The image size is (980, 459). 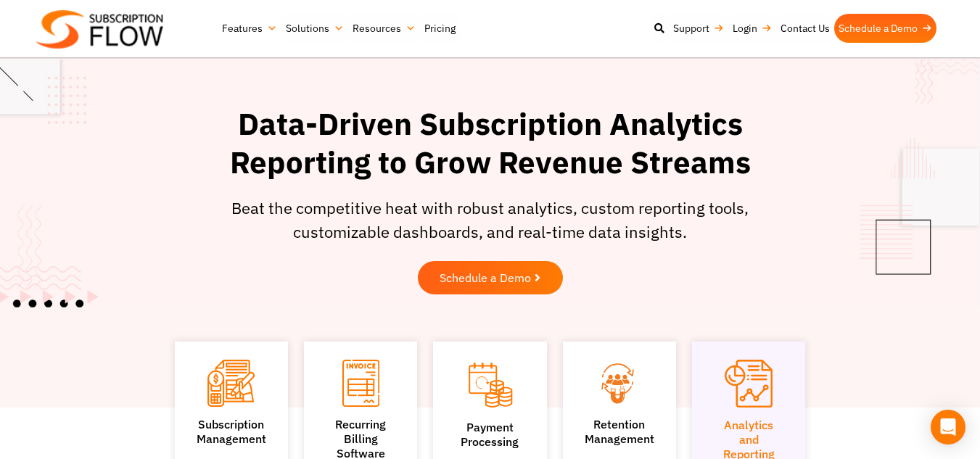 I want to click on a: SubscriptionManagement, so click(x=231, y=432).